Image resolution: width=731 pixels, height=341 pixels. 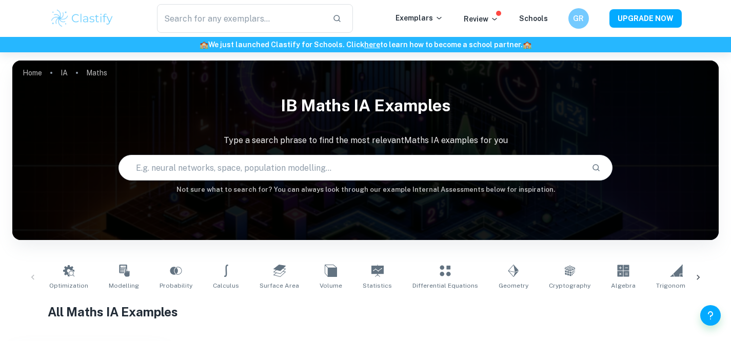 What do you see at coordinates (419, 18) in the screenshot?
I see `p: Exemplars` at bounding box center [419, 18].